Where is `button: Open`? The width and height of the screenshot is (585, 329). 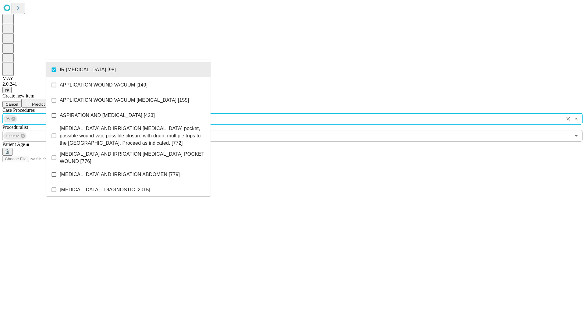
button: Open is located at coordinates (576, 136).